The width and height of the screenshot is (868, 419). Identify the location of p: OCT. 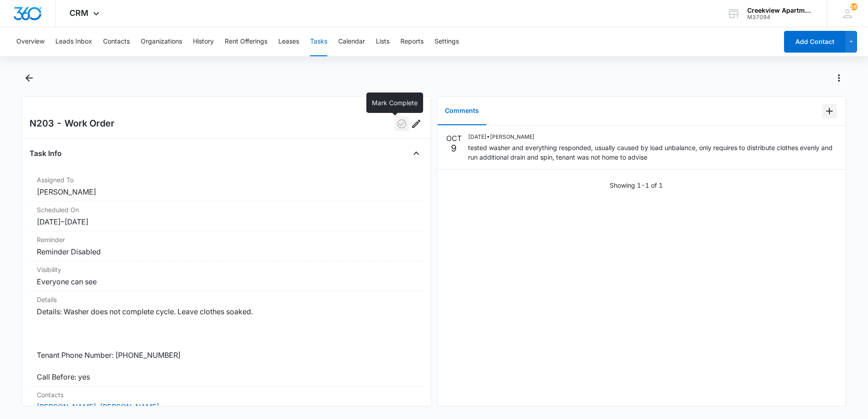
(454, 139).